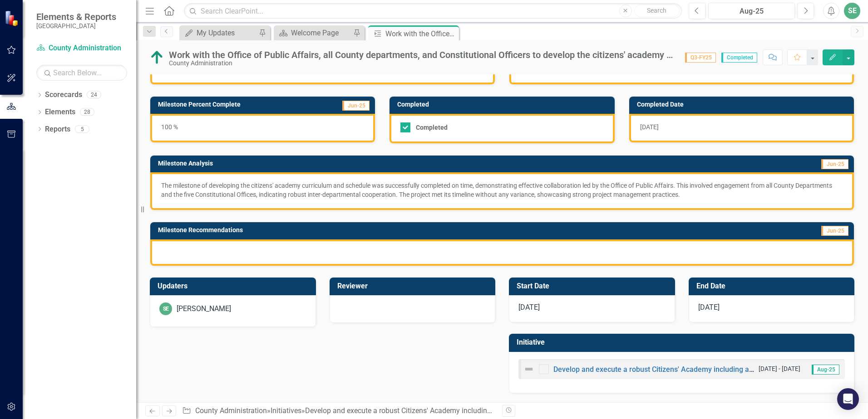 This screenshot has height=419, width=868. What do you see at coordinates (77, 17) in the screenshot?
I see `span: Elements & Reports` at bounding box center [77, 17].